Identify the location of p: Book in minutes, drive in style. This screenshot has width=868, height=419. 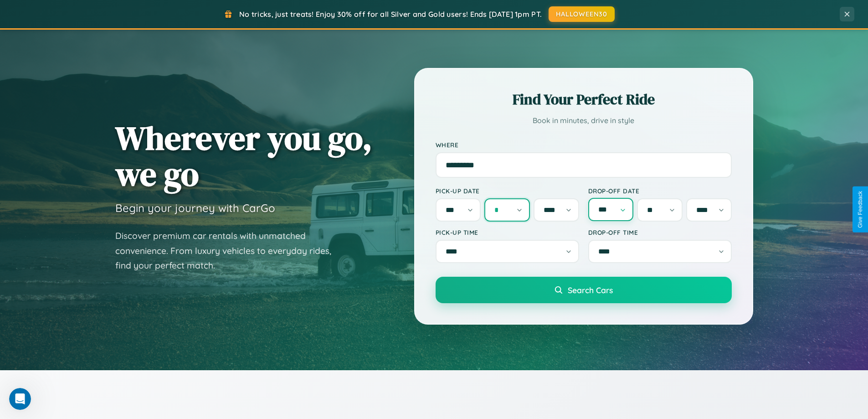
(584, 120).